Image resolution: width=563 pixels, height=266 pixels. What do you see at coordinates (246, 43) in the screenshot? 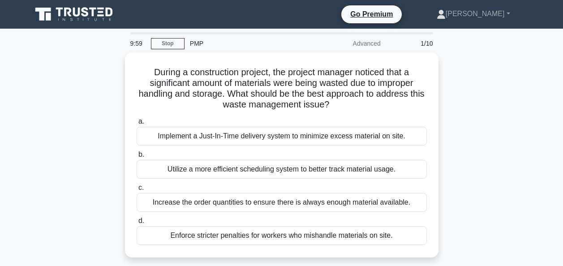
I see `div: PMP` at bounding box center [246, 43].